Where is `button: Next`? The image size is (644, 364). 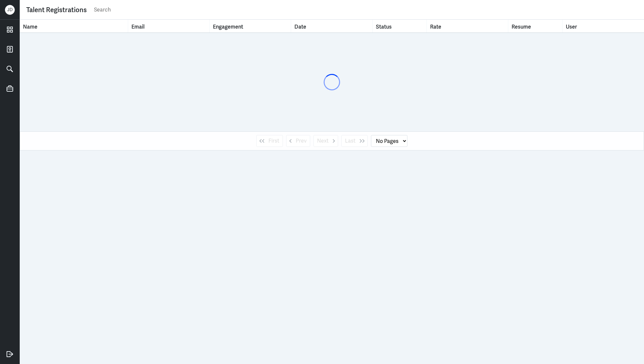
button: Next is located at coordinates (325, 141).